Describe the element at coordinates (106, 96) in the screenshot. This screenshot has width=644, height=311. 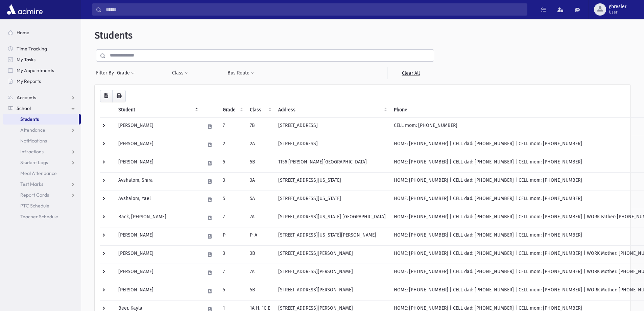
I see `button: CSV` at that location.